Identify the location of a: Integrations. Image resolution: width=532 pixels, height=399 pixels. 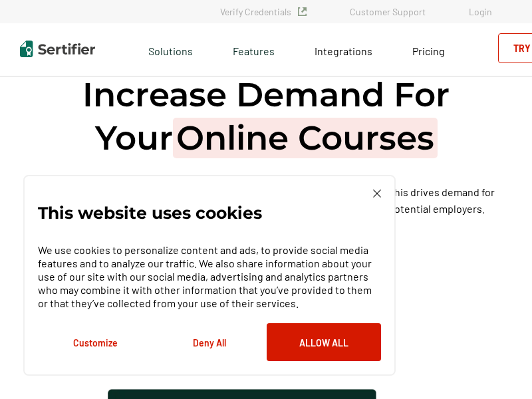
(343, 49).